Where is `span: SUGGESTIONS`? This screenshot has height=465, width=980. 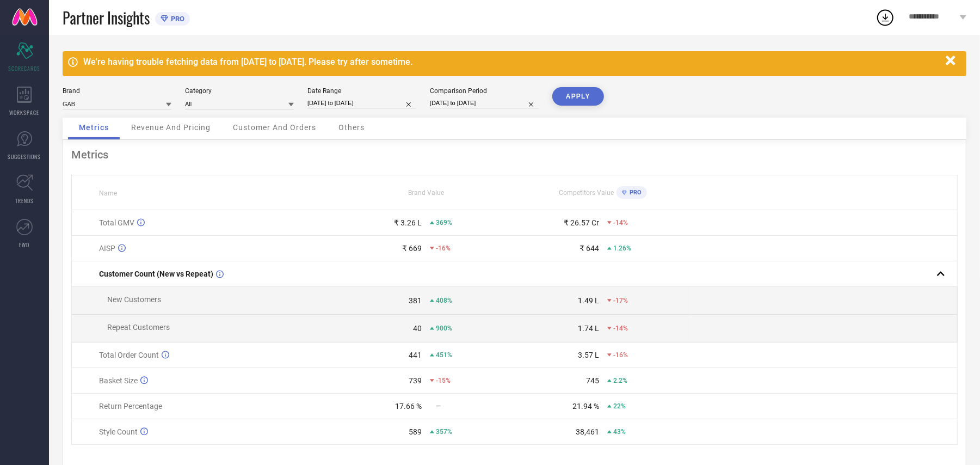
span: SUGGESTIONS is located at coordinates (25, 156).